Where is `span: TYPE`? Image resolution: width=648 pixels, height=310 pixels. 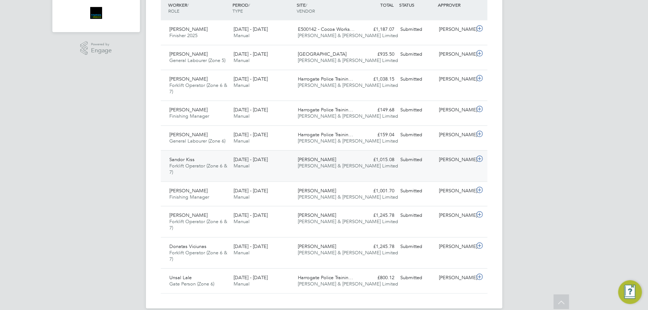
span: TYPE is located at coordinates (238, 11).